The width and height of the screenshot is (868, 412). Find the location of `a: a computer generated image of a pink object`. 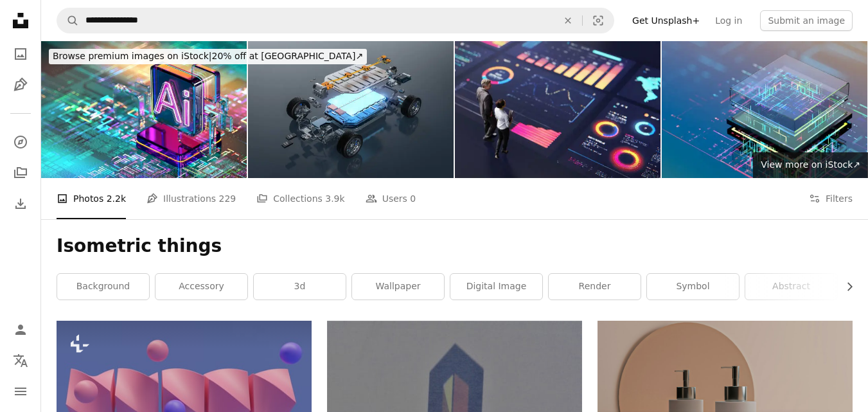

a: a computer generated image of a pink object is located at coordinates (183, 392).